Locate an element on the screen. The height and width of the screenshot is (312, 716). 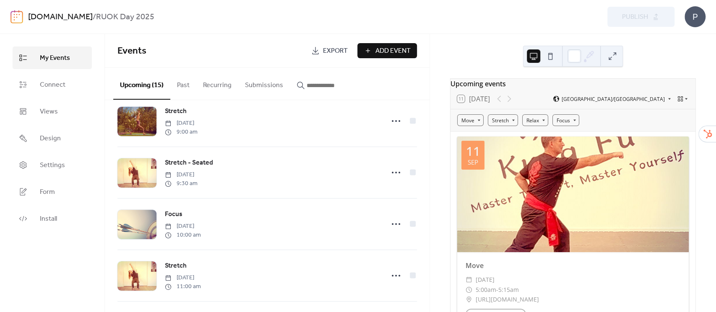
span: Focus is located at coordinates (174, 215).